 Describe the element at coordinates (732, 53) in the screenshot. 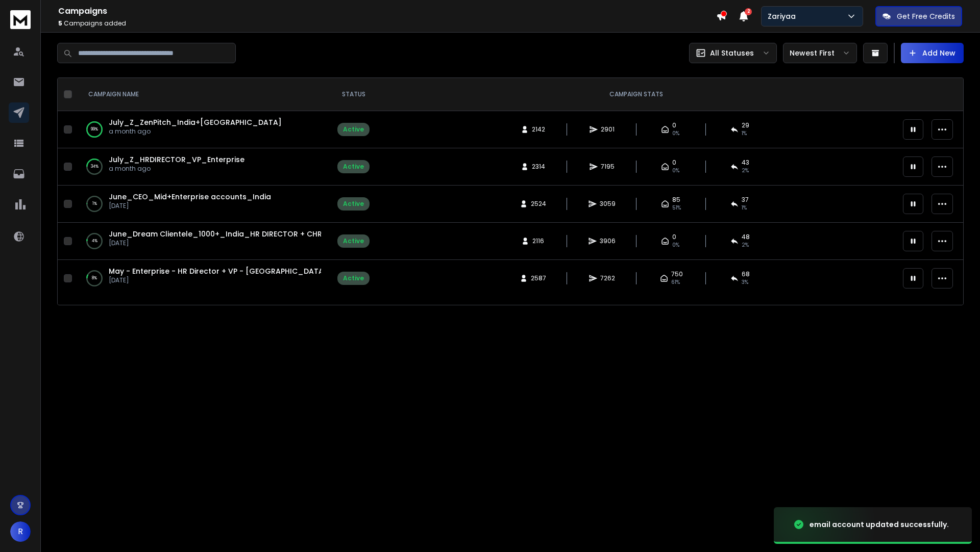

I see `p: All Statuses` at that location.